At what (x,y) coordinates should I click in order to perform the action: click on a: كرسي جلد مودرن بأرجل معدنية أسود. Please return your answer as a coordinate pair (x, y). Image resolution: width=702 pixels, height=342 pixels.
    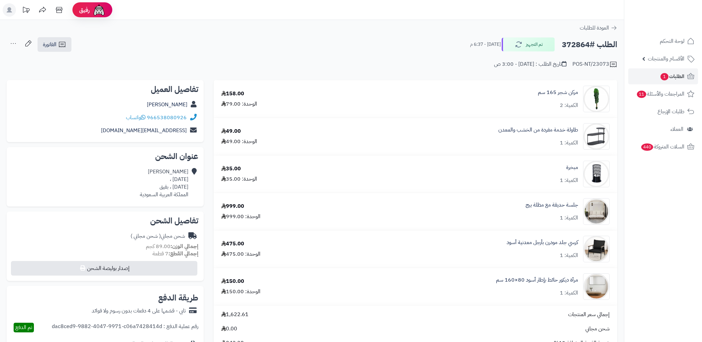
    Looking at the image, I should click on (542, 243).